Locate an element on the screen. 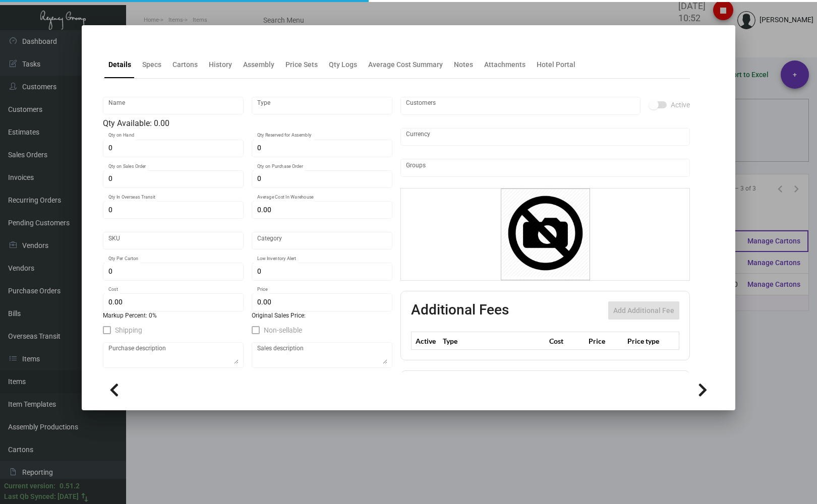 The height and width of the screenshot is (504, 817). div: Cartons is located at coordinates (185, 64).